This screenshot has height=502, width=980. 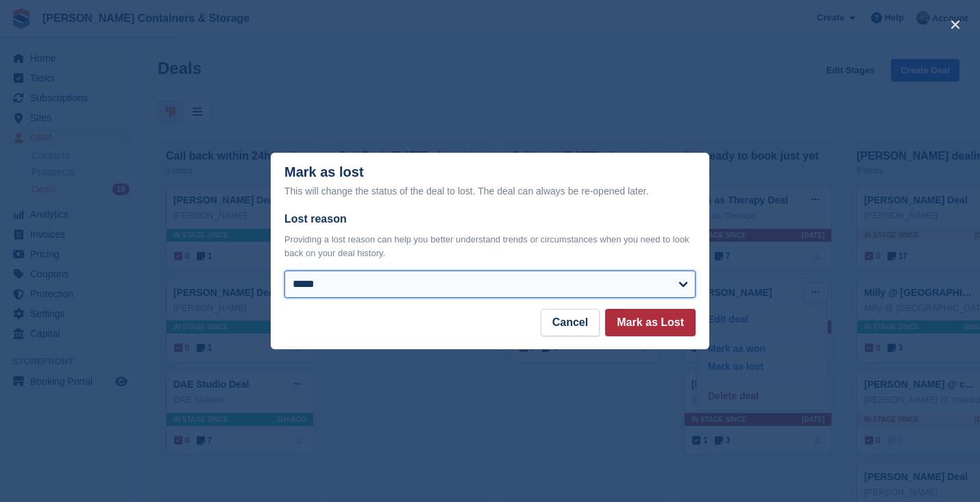 What do you see at coordinates (490, 246) in the screenshot?
I see `p: Providing a lost reason can help you better understand trends or circumstances when you need to l...` at bounding box center [490, 246].